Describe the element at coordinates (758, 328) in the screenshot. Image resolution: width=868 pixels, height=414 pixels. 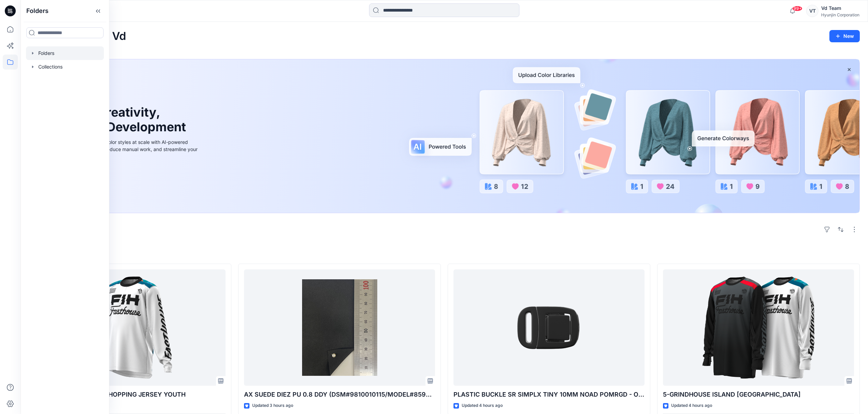
I see `a: 5-GRINDHOUSE ISLAND HOPPING JERSEY` at that location.